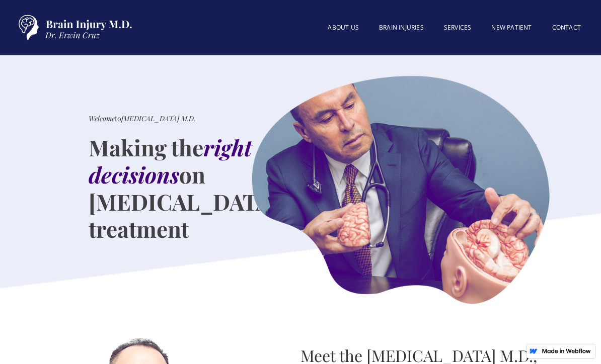 This screenshot has width=601, height=364. Describe the element at coordinates (511, 28) in the screenshot. I see `a: New patient` at that location.